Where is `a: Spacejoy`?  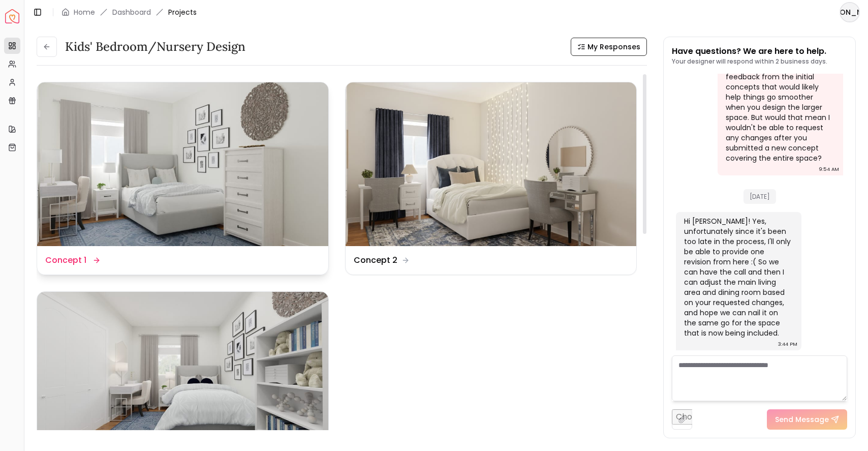
a: Spacejoy is located at coordinates (12, 17).